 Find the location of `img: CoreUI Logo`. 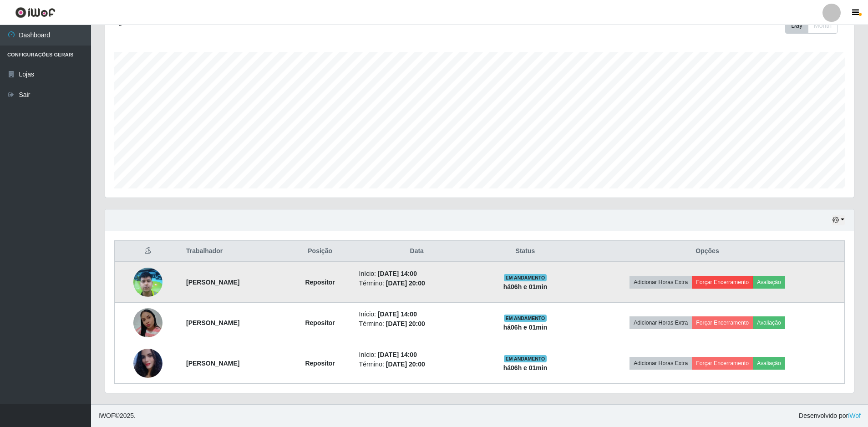

img: CoreUI Logo is located at coordinates (35, 12).